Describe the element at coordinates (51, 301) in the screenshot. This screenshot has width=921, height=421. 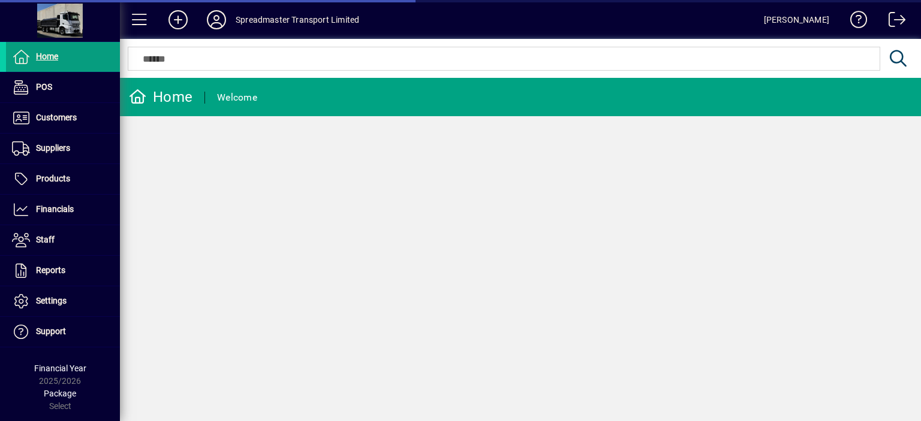
I see `span: Settings` at that location.